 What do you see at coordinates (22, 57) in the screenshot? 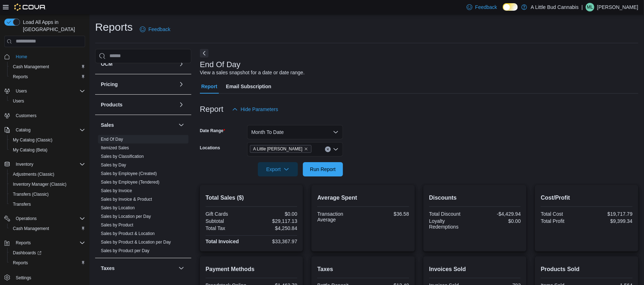
I see `a: Home` at bounding box center [22, 57].